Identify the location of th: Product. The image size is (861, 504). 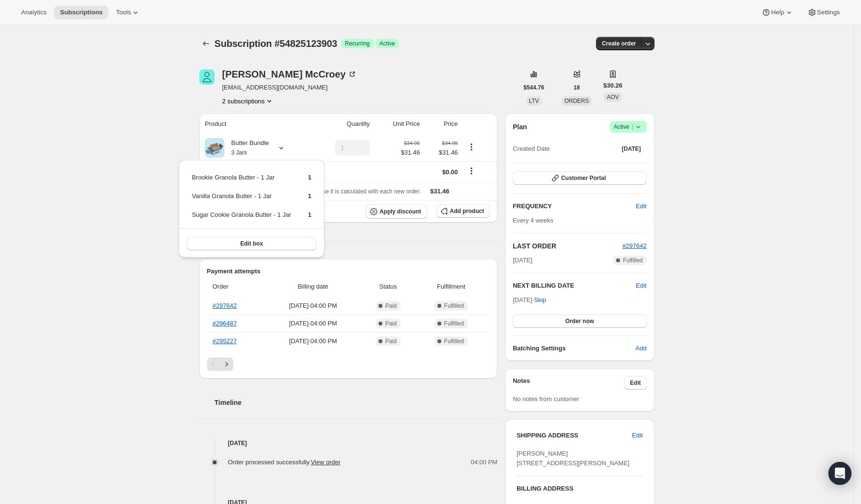
(255, 124).